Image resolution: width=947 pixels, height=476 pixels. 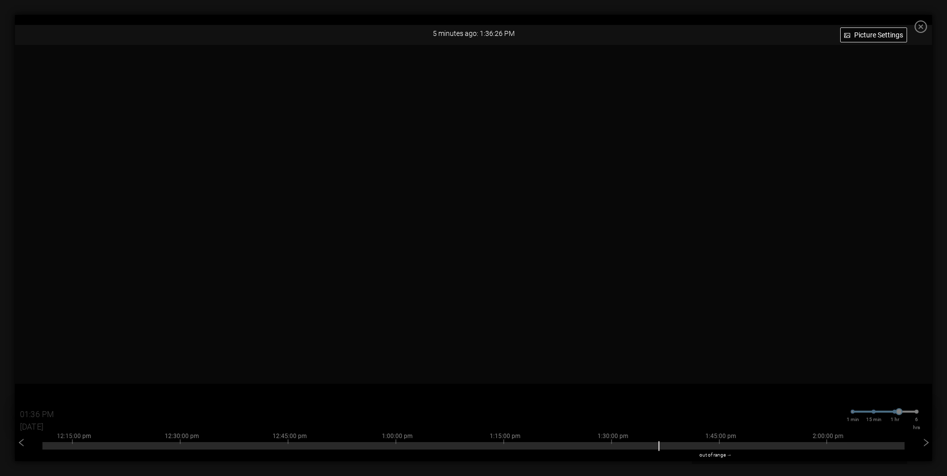 I want to click on span: right, so click(x=926, y=443).